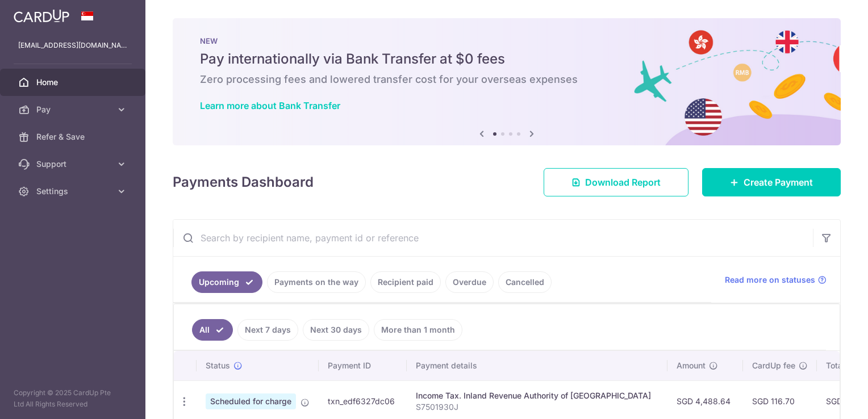 This screenshot has height=419, width=868. What do you see at coordinates (774, 366) in the screenshot?
I see `span: CardUp fee` at bounding box center [774, 366].